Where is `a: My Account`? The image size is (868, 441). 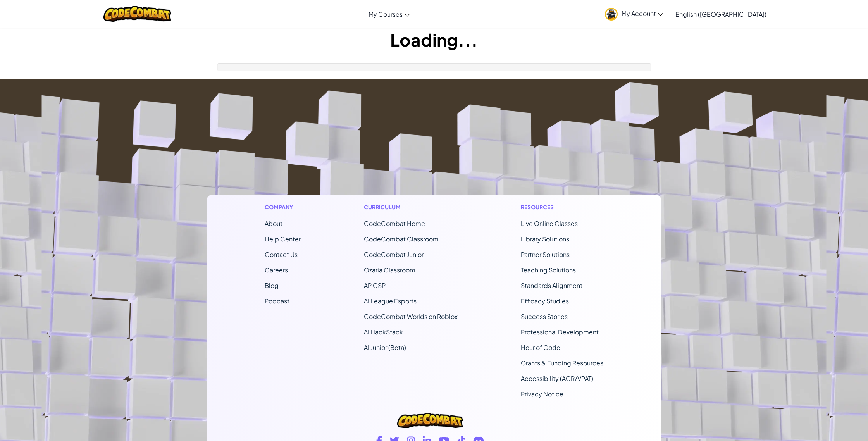
a: My Account is located at coordinates (634, 14).